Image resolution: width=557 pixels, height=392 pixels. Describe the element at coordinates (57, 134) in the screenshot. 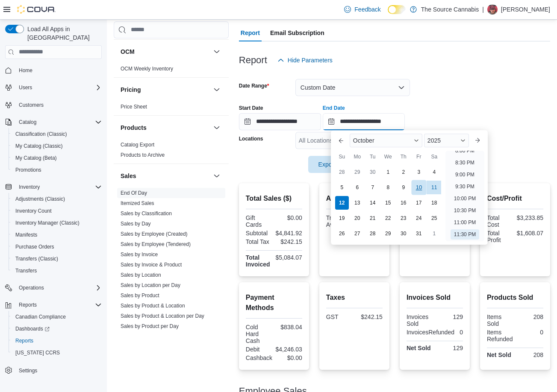

I see `button: Classification (Classic)` at that location.